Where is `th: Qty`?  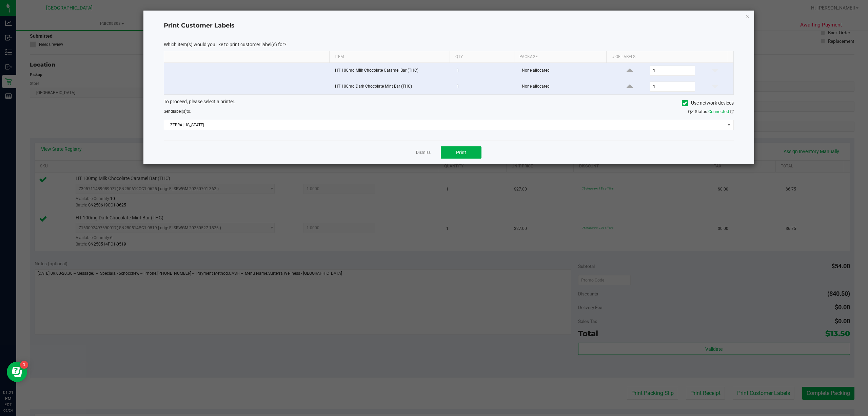
th: Qty is located at coordinates (482, 57).